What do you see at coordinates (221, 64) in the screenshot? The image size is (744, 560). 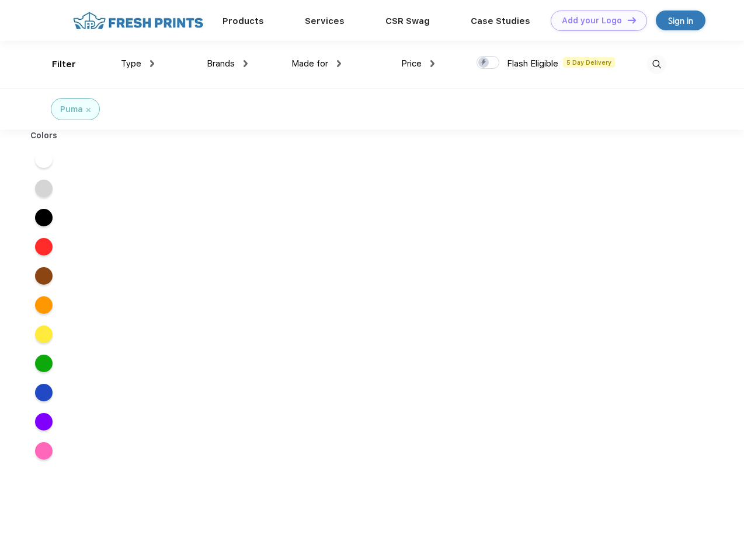 I see `span: Brands` at bounding box center [221, 64].